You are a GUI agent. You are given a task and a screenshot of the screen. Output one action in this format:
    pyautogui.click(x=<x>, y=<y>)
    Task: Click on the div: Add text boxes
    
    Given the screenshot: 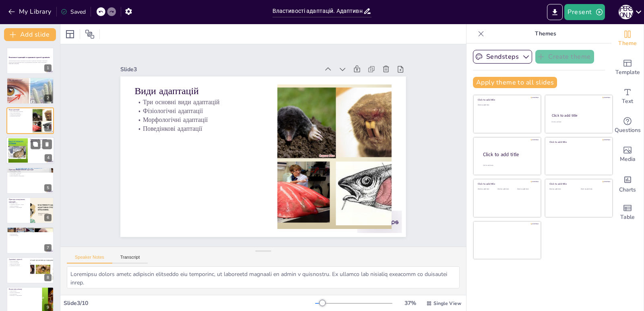 What is the action you would take?
    pyautogui.click(x=627, y=97)
    